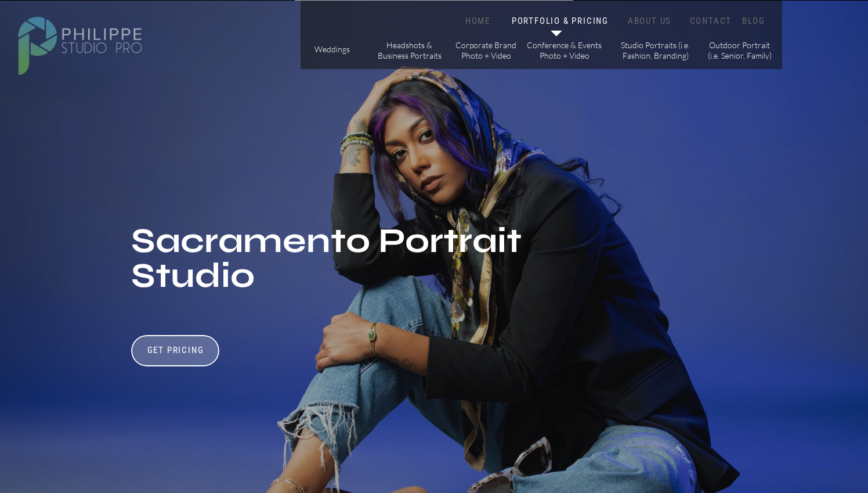 The image size is (868, 493). What do you see at coordinates (486, 50) in the screenshot?
I see `a: Corporate Brand Photo + Video` at bounding box center [486, 50].